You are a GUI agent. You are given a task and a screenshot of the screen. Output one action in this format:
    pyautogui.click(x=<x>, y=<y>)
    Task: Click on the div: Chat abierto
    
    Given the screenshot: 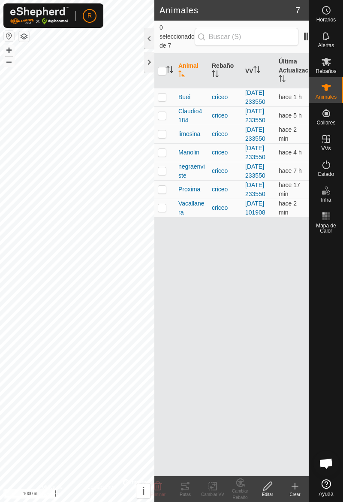 What is the action you would take?
    pyautogui.click(x=326, y=463)
    